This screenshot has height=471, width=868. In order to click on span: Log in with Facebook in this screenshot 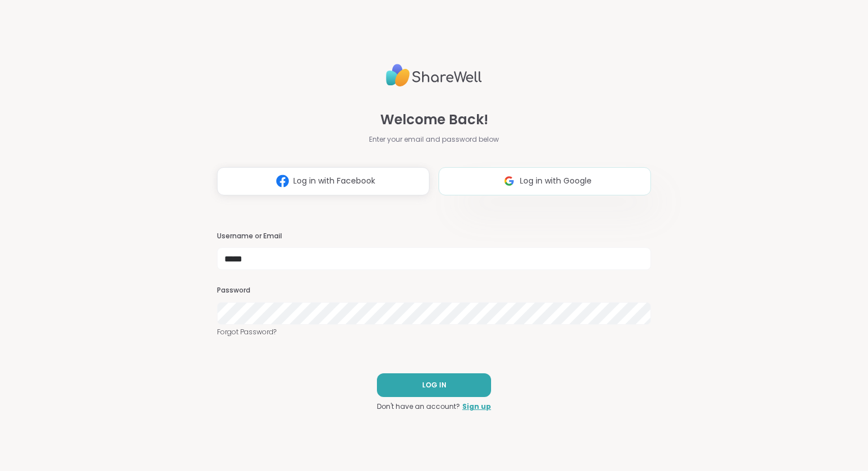, I will do `click(334, 181)`.